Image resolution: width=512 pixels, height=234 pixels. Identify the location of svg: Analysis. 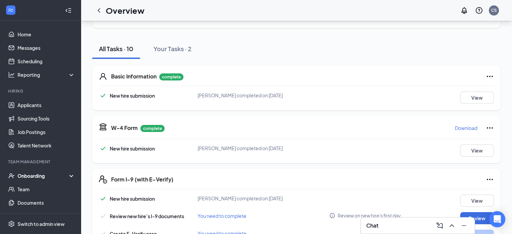
(11, 75).